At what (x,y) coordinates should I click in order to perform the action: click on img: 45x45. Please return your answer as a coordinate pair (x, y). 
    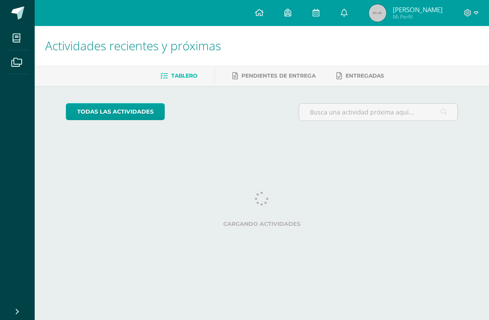
    Looking at the image, I should click on (377, 13).